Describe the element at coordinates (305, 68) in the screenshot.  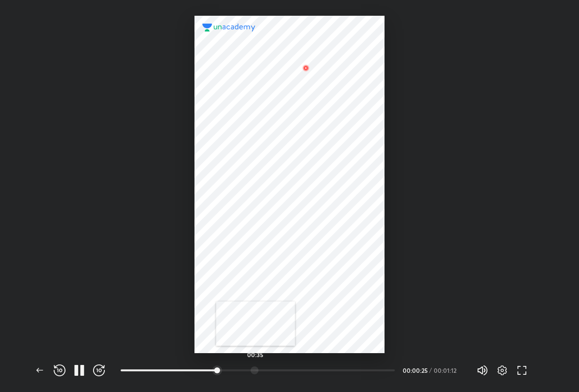
I see `img: wMgqJGBwKWe8AAAAABJRU5ErkJggg==` at that location.